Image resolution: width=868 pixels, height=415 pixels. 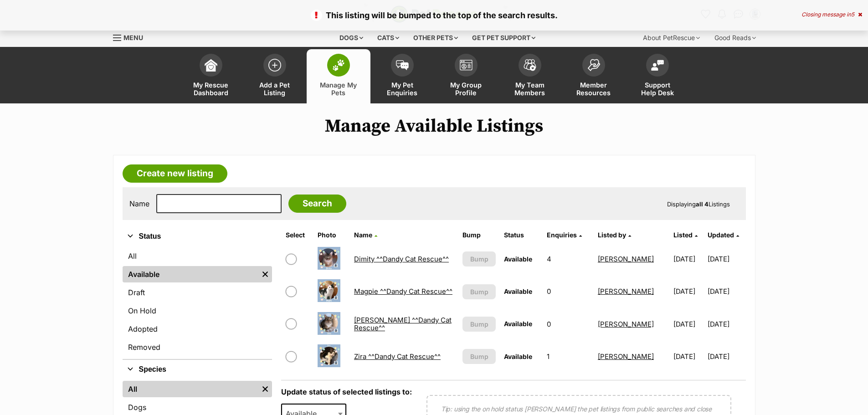 I want to click on img: group-profile-icon-3fa3cf56718a62981997c0bc7e787c4b2cf8bcc04b72c1350f741eb67cf2f40e.svg, so click(x=466, y=65).